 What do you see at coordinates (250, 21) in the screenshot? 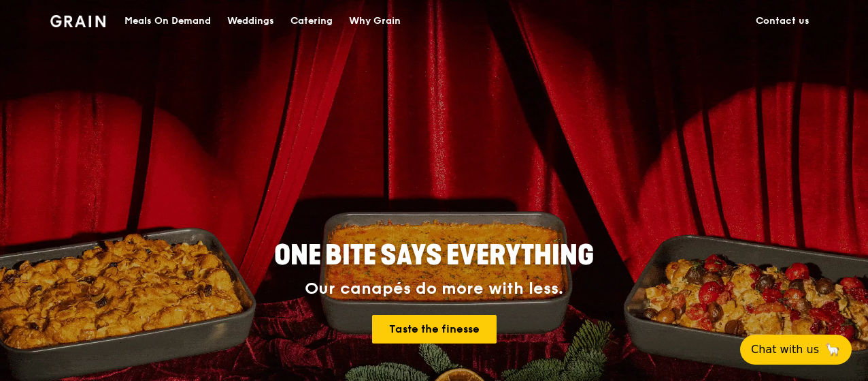
I see `a: Weddings` at bounding box center [250, 21].